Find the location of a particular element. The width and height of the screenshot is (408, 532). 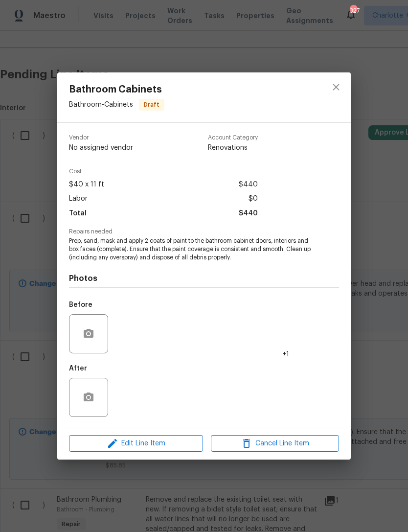

span: Prep, sand, mask and apply 2 coats of paint to the bathroom cabinet doors, interiors and box face... is located at coordinates (190, 249).